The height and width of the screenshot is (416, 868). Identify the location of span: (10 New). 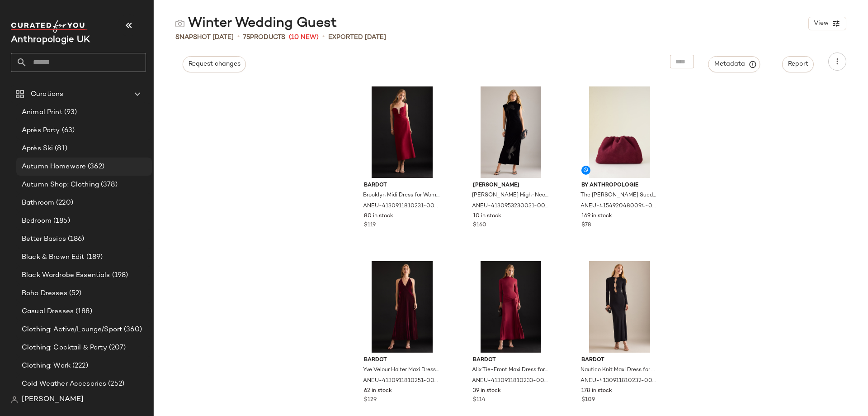
(304, 37).